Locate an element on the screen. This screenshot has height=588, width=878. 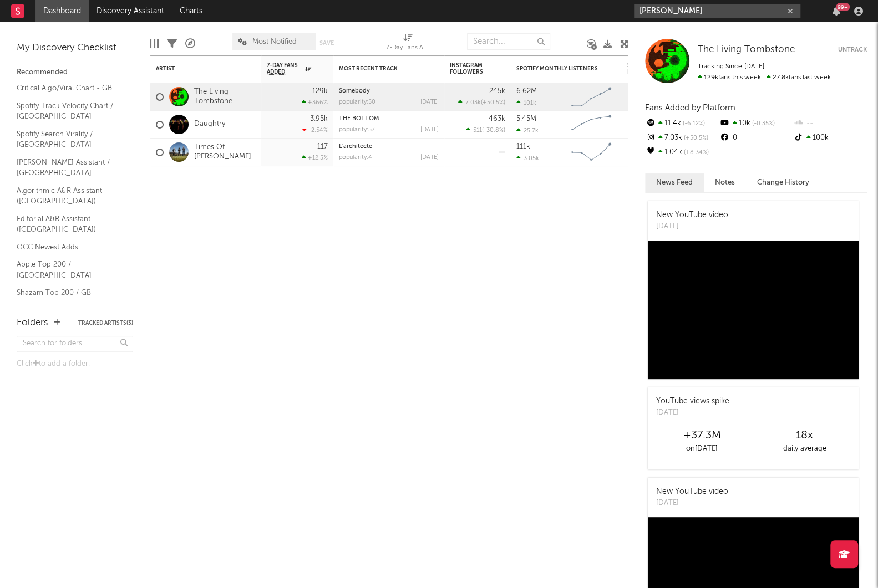
span: -6.12 % is located at coordinates (692, 123).